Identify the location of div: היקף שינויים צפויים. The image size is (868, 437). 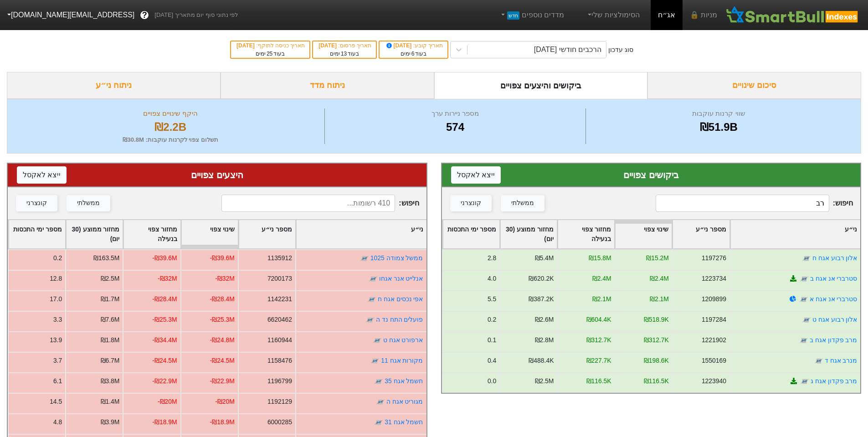
(170, 113).